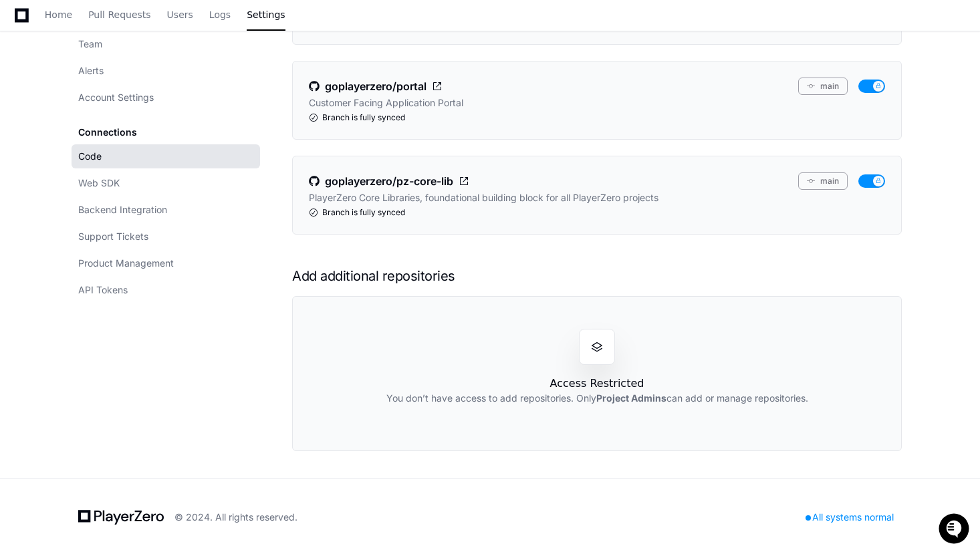 This screenshot has width=980, height=556. I want to click on a: API Tokens, so click(166, 290).